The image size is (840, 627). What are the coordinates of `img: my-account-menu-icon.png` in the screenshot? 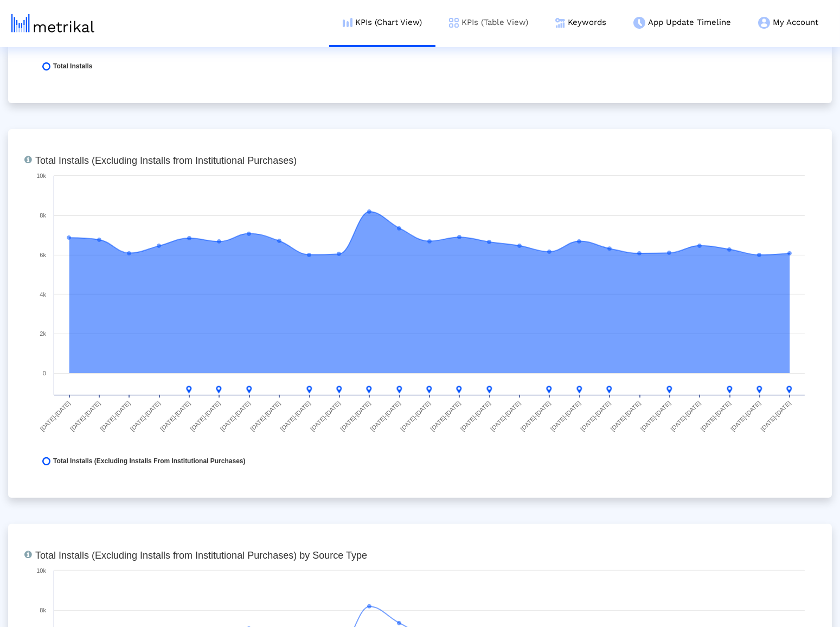 It's located at (764, 23).